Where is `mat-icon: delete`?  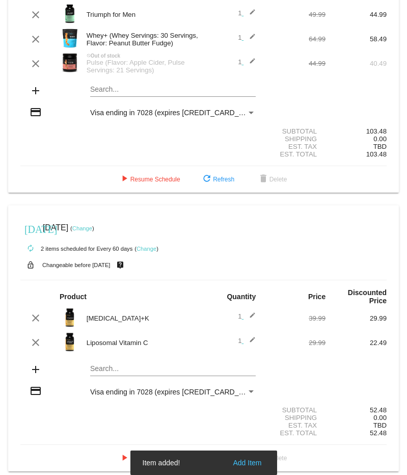
mat-icon: delete is located at coordinates (263, 179).